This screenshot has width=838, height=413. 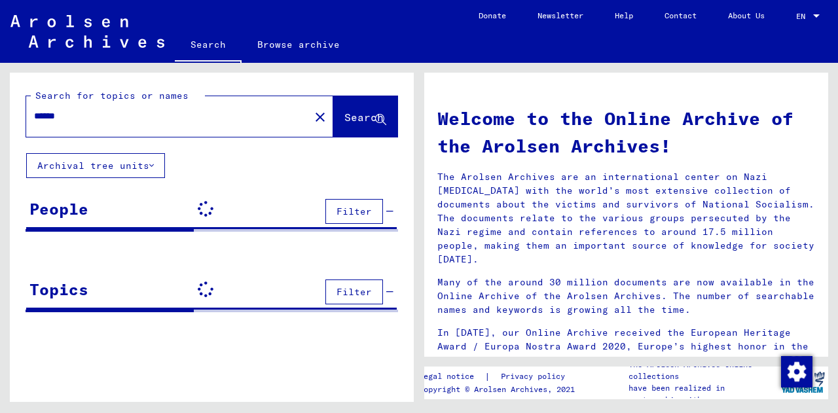 I want to click on span: EN, so click(x=803, y=16).